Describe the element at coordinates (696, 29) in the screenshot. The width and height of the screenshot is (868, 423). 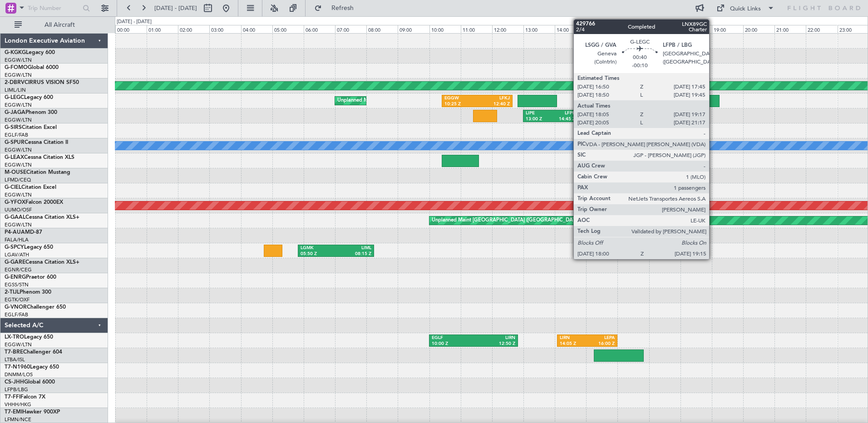
I see `div: 18:00` at that location.